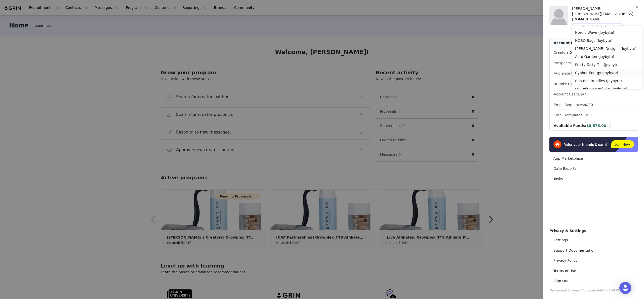 The height and width of the screenshot is (299, 644). I want to click on span: 20, so click(591, 105).